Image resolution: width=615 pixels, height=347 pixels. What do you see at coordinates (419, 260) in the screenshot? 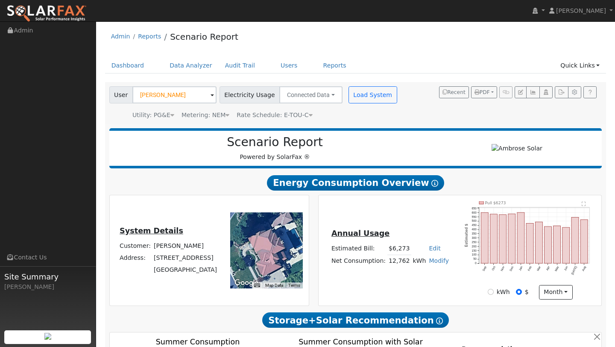
I see `td: kWh` at bounding box center [419, 260].